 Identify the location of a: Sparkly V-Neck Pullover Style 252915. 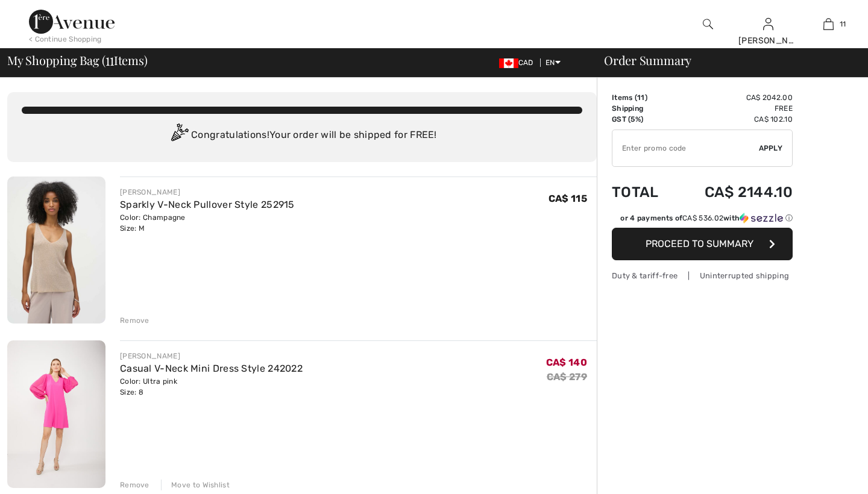
(208, 205).